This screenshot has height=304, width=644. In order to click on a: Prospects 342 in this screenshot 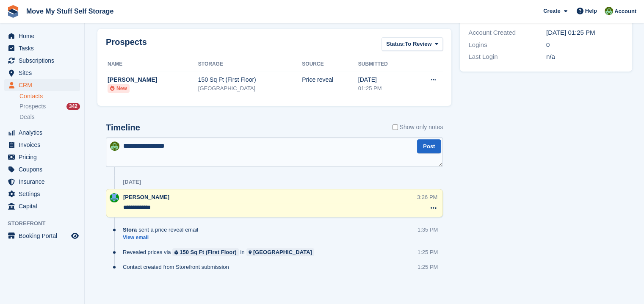, I will do `click(50, 106)`.